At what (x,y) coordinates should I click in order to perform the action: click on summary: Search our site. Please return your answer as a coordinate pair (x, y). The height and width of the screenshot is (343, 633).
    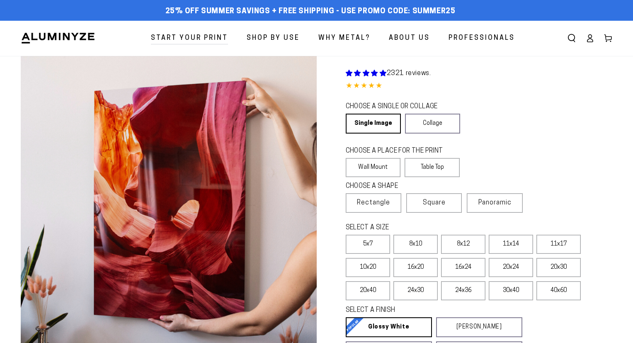
    Looking at the image, I should click on (572, 38).